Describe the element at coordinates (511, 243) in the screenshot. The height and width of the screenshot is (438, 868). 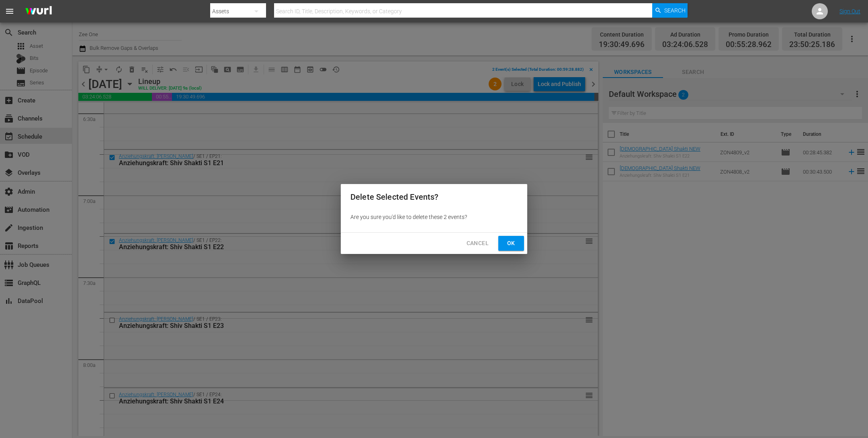
I see `span: Ok` at that location.